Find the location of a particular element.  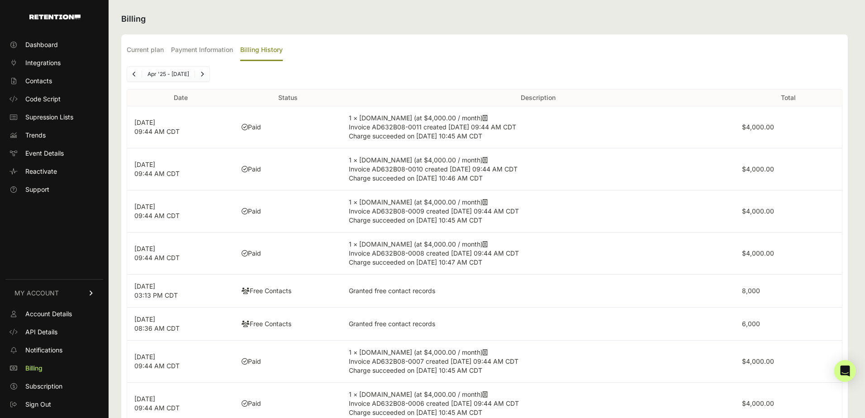

a: Next is located at coordinates (202, 74).